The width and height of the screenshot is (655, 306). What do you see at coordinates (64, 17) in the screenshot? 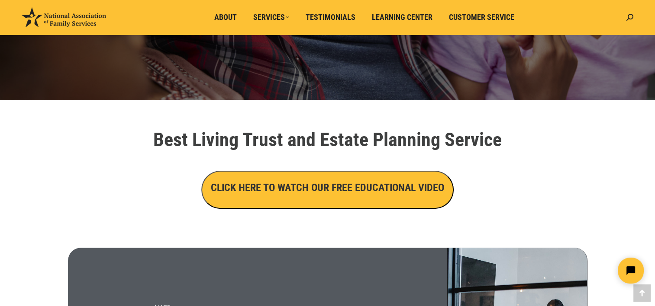
I see `img: National Association of Family Services` at bounding box center [64, 17].